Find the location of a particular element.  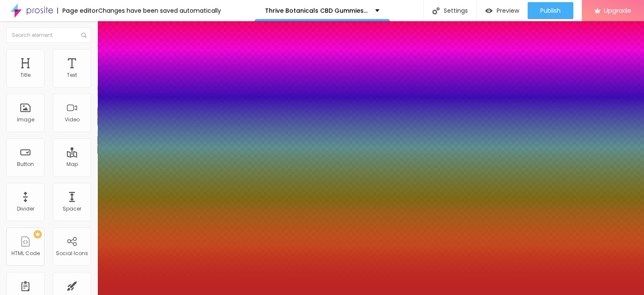

div: Image is located at coordinates (25, 120).